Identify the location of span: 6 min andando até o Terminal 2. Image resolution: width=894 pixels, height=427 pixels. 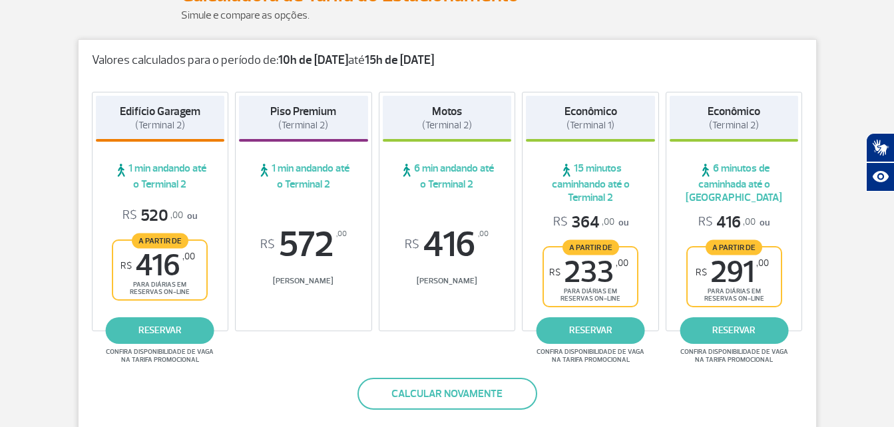
(447, 176).